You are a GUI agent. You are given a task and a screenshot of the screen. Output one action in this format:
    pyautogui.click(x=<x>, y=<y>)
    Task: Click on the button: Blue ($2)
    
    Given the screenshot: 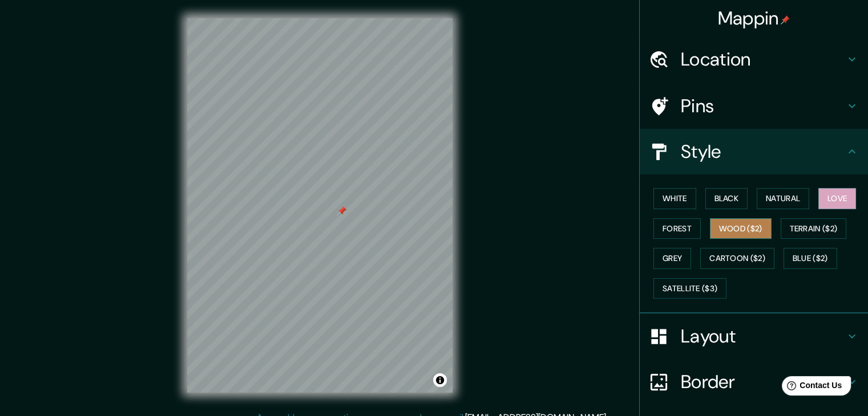 What is the action you would take?
    pyautogui.click(x=810, y=258)
    